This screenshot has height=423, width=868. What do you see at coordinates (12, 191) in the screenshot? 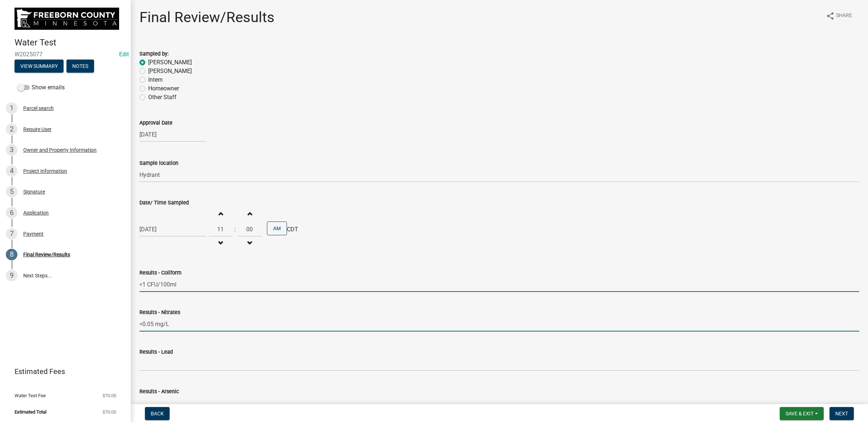
I see `div: 5` at bounding box center [12, 191].